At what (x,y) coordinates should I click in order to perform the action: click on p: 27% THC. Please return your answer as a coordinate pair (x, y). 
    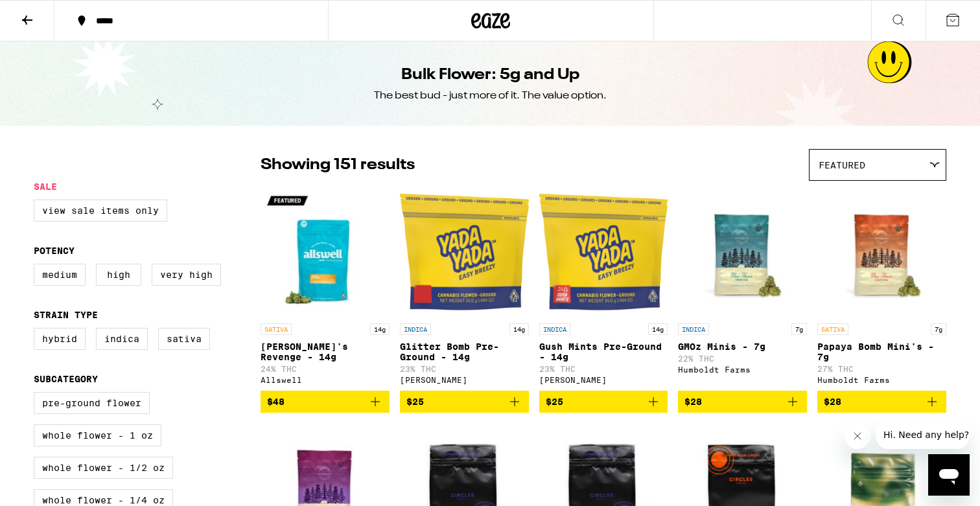
    Looking at the image, I should click on (882, 368).